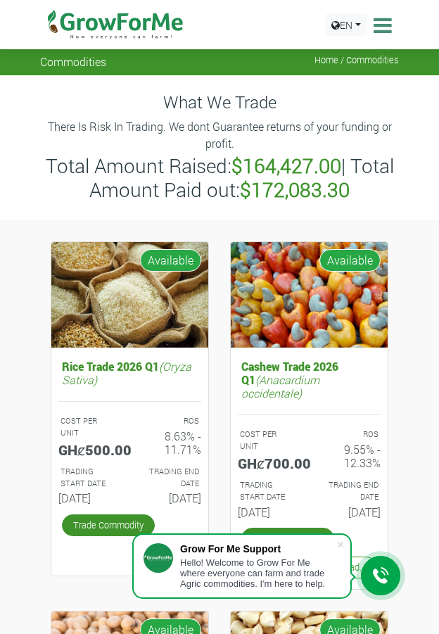 The height and width of the screenshot is (634, 439). Describe the element at coordinates (352, 567) in the screenshot. I see `a: Read...` at that location.